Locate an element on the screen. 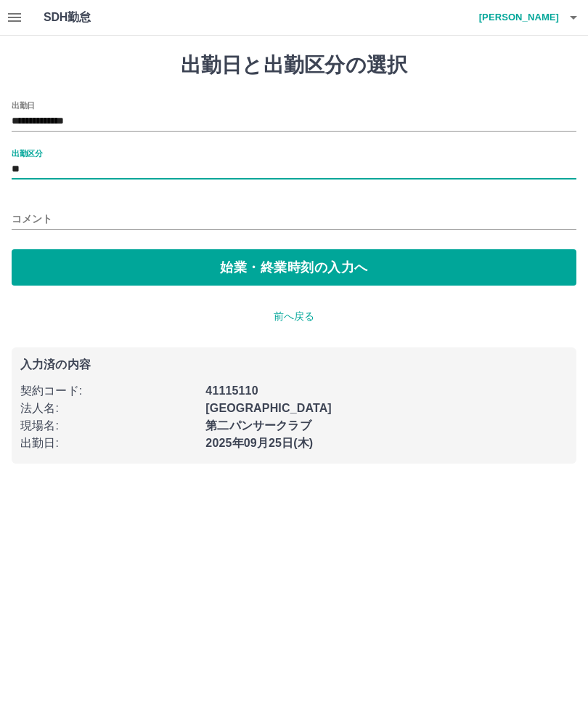 The image size is (588, 710). p: 法人名 : is located at coordinates (108, 408).